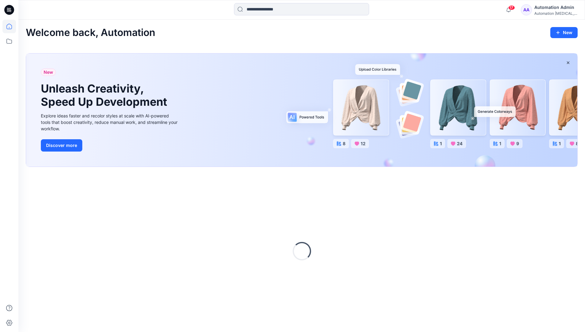 This screenshot has height=332, width=585. Describe the element at coordinates (556, 7) in the screenshot. I see `div: Automation Admin` at that location.